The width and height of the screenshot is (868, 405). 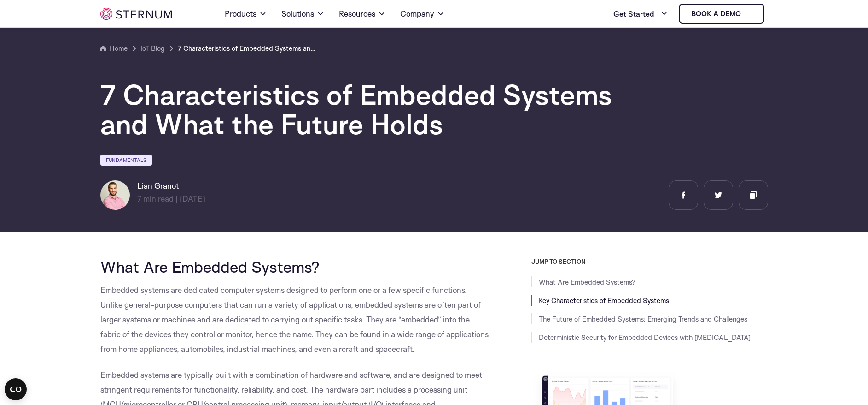 I want to click on a: Get Started, so click(x=641, y=14).